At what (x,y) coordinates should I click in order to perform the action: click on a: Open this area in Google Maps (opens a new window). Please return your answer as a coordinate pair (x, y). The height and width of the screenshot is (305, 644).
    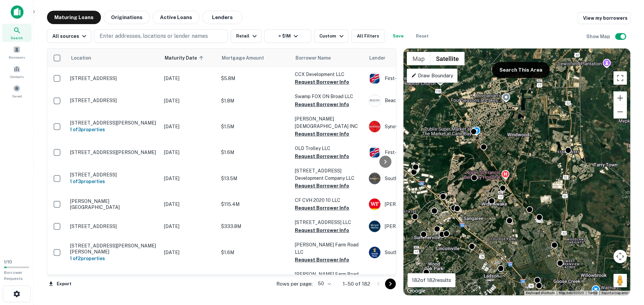
    Looking at the image, I should click on (416, 291).